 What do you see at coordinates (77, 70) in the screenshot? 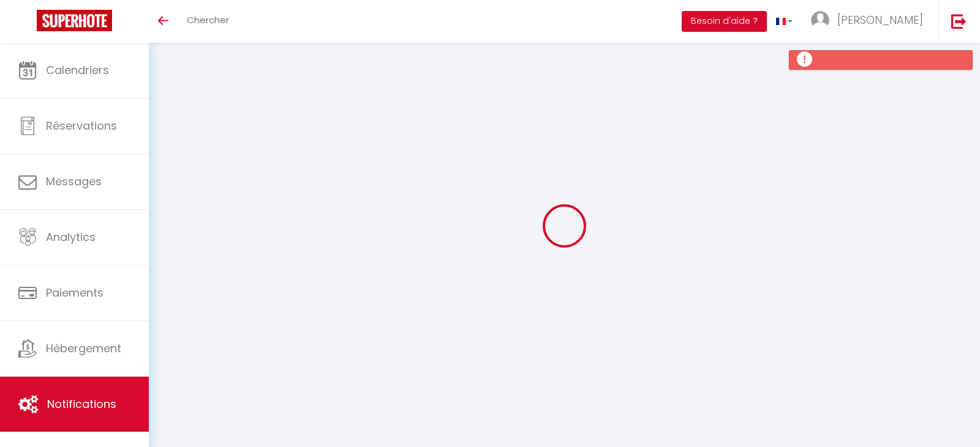
I see `span: Calendriers` at bounding box center [77, 70].